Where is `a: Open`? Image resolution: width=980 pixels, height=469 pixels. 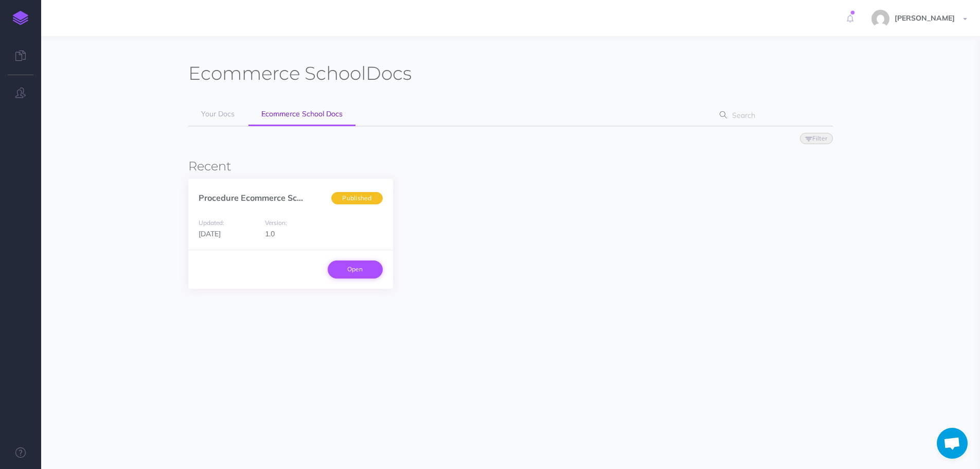
a: Open is located at coordinates (355, 269).